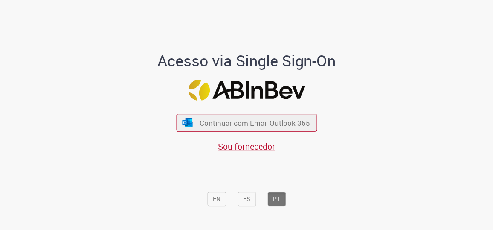 Image resolution: width=493 pixels, height=230 pixels. I want to click on span: Continuar com Email Outlook 365, so click(254, 123).